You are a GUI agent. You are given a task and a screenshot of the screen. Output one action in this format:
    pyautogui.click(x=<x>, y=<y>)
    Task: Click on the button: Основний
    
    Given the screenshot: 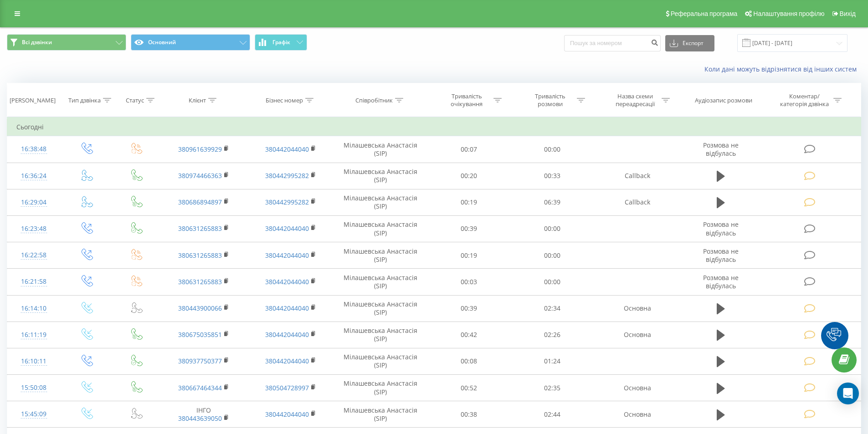 What is the action you would take?
    pyautogui.click(x=190, y=43)
    